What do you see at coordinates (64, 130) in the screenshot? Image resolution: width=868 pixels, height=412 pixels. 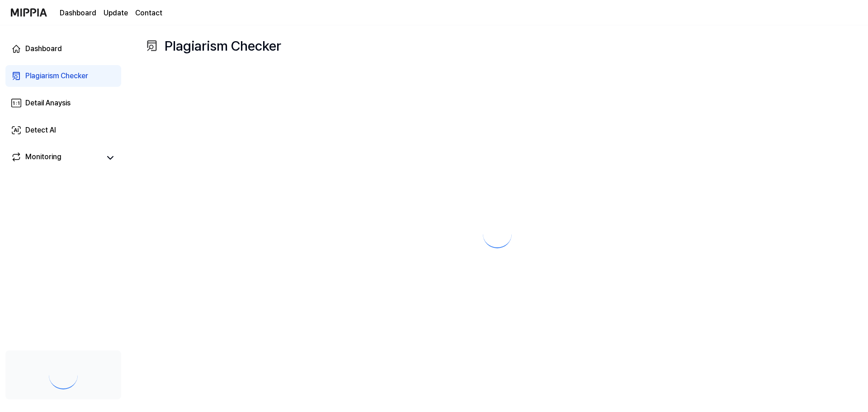 I see `a: Detect AI` at bounding box center [64, 130].